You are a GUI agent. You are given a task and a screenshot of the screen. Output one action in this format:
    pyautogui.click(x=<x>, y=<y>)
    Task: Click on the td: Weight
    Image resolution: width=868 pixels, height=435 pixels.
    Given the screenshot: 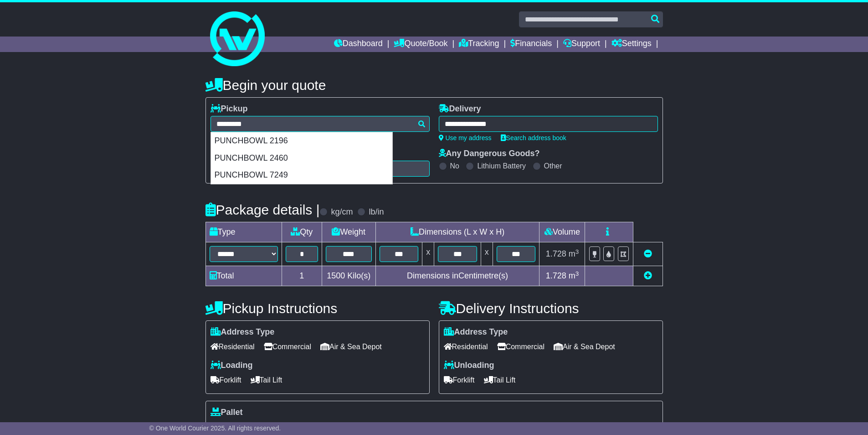 What is the action you would take?
    pyautogui.click(x=349, y=232)
    